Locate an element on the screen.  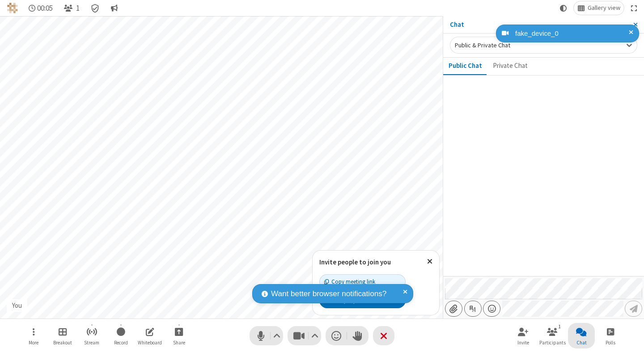
button: Send a reaction is located at coordinates (336, 336).